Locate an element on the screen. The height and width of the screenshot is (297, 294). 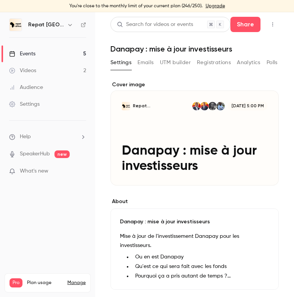
span: Help is located at coordinates (25, 137).